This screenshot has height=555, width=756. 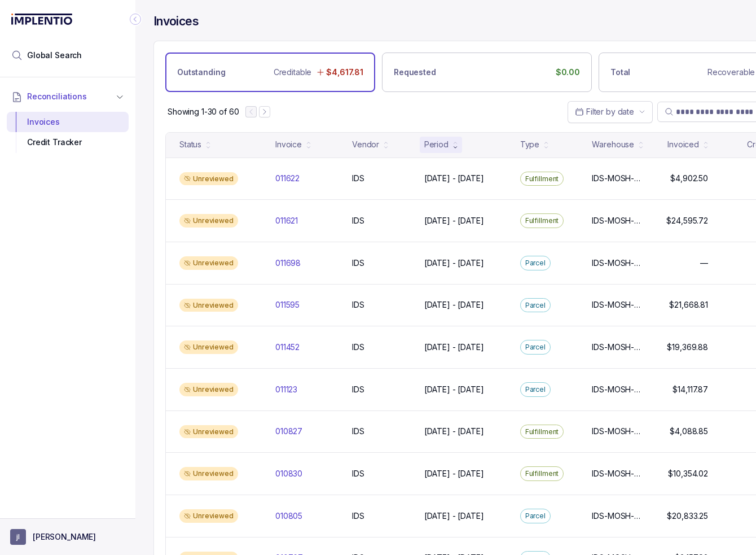 I want to click on p: $4,902.50, so click(x=689, y=178).